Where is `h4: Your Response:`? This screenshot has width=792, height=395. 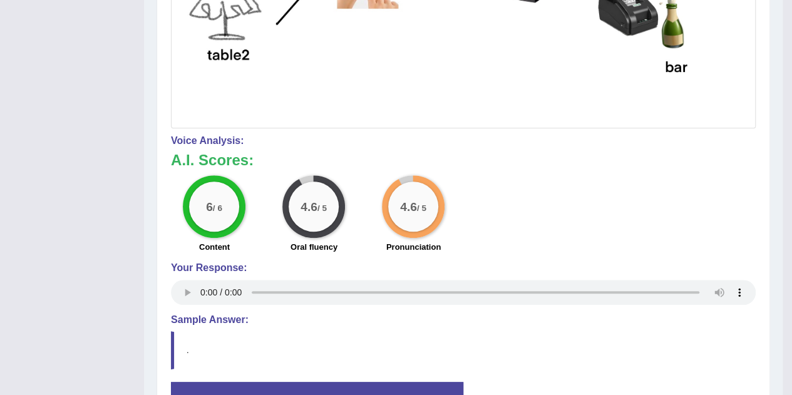
h4: Your Response: is located at coordinates (463, 268).